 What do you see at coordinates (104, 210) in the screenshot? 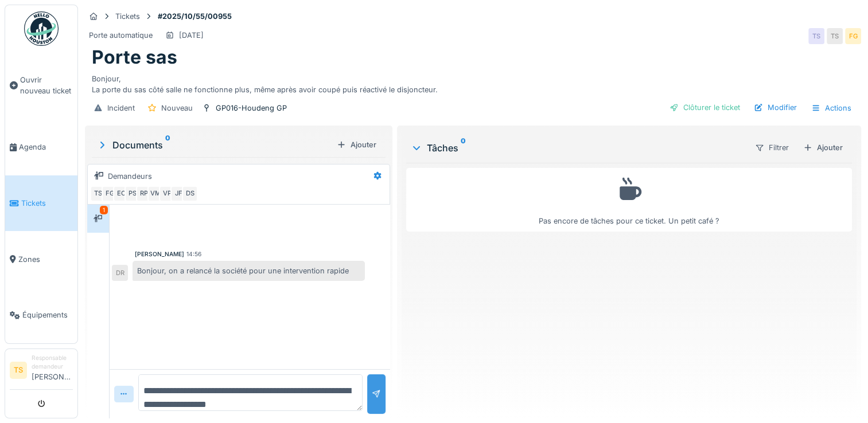
I see `div: 1` at bounding box center [104, 210].